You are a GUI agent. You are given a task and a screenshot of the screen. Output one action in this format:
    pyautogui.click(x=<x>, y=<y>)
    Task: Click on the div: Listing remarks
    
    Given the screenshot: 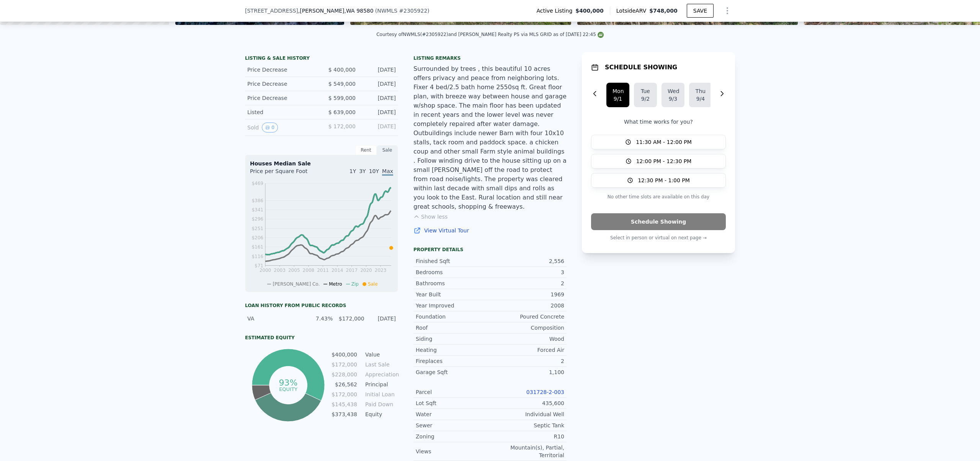 What is the action you would take?
    pyautogui.click(x=490, y=58)
    